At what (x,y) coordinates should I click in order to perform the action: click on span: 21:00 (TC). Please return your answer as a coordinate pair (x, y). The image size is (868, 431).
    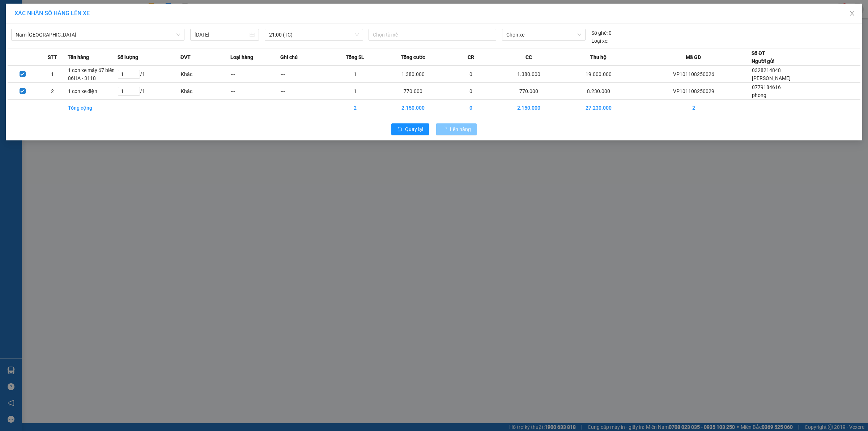
    Looking at the image, I should click on (314, 34).